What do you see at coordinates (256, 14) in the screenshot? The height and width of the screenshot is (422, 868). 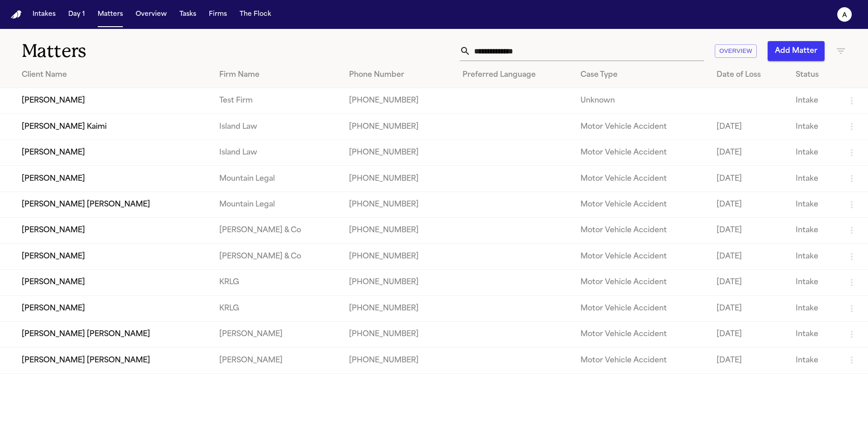 I see `button: The Flock` at bounding box center [256, 14].